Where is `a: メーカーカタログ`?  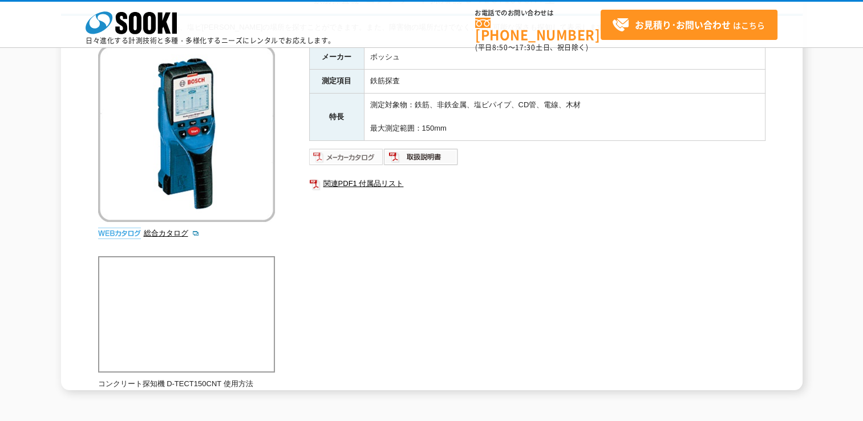 a: メーカーカタログ is located at coordinates (346, 159).